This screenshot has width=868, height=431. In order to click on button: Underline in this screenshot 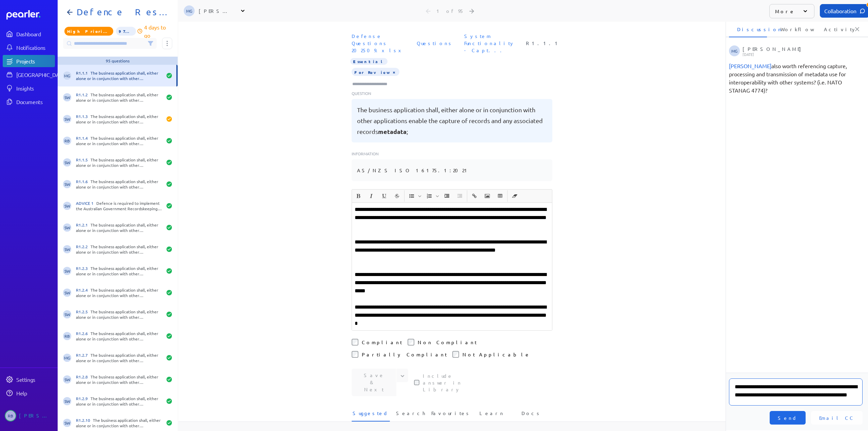, I will do `click(384, 196)`.